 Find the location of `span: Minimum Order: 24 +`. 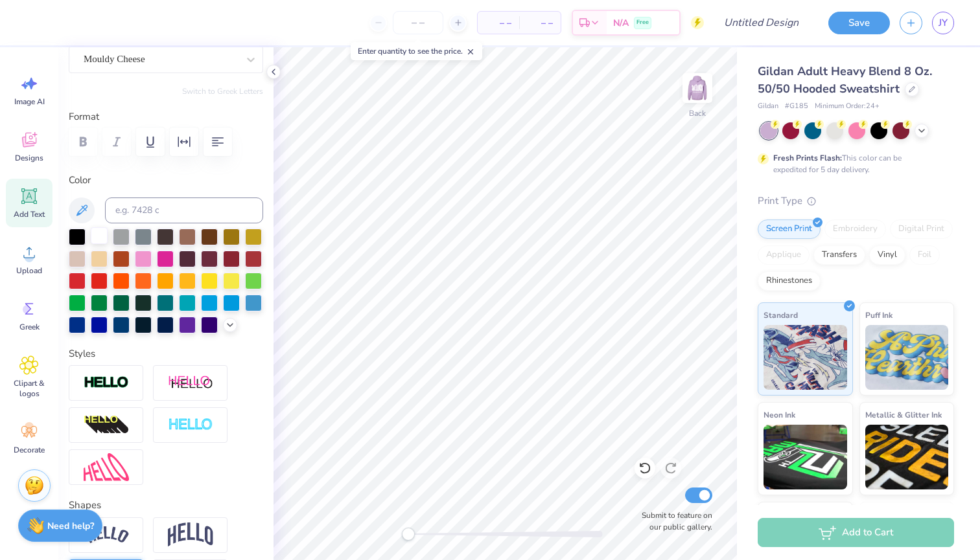

span: Minimum Order: 24 + is located at coordinates (847, 106).